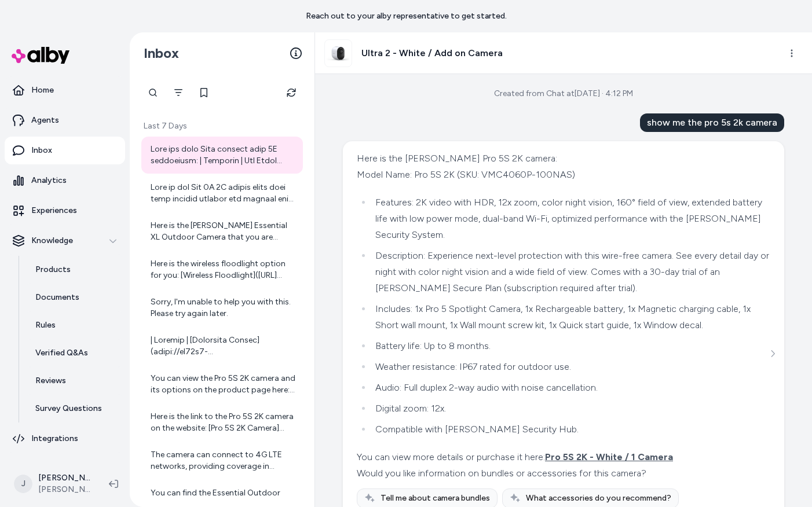  Describe the element at coordinates (571, 317) in the screenshot. I see `li: Includes: 1x Pro 5 Spotlight Camera, 1x Rechargeable battery, 1x Magnetic charging cable, 1x Shor...` at that location.